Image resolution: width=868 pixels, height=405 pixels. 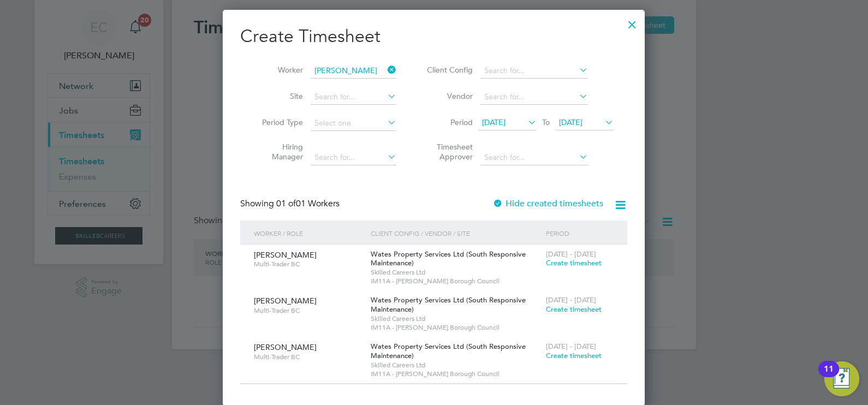 What do you see at coordinates (291, 204) in the screenshot?
I see `div: Showing` at bounding box center [291, 204].